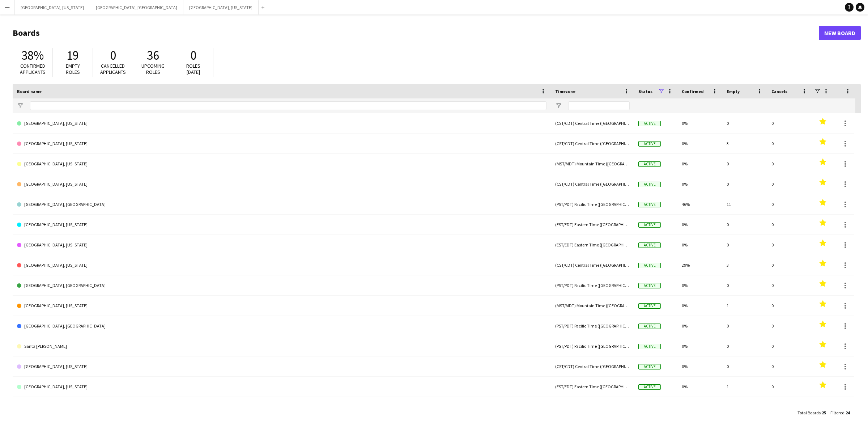 This screenshot has height=431, width=868. Describe the element at coordinates (645, 91) in the screenshot. I see `span: Status` at that location.